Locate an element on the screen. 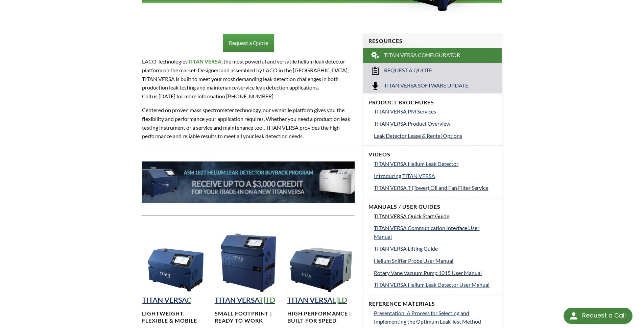 The width and height of the screenshot is (644, 328). img: TITAN VERSA Tower Helium Leak Detection Instrument is located at coordinates (249, 260).